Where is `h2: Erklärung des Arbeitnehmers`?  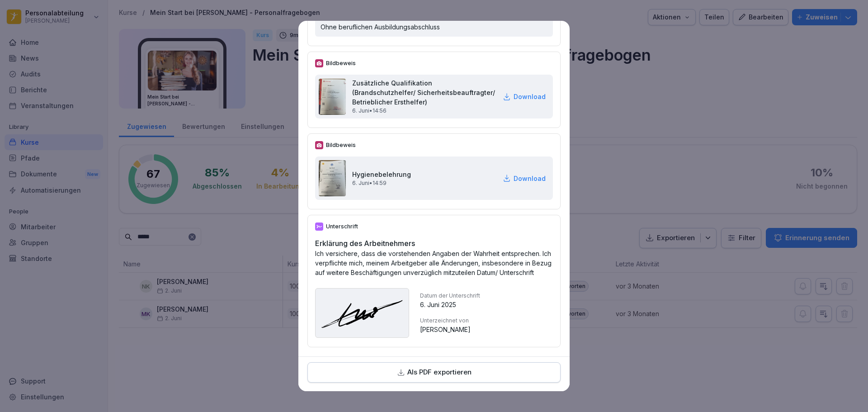
h2: Erklärung des Arbeitnehmers is located at coordinates (434, 243).